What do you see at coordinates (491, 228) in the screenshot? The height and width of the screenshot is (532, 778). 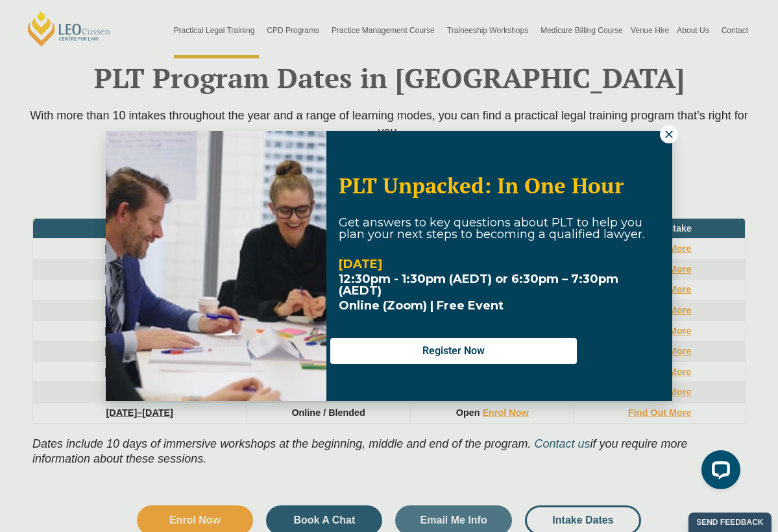 I see `span: Get answers to key questions about PLT to help you plan your next steps to becoming a qualified l...` at bounding box center [491, 228].